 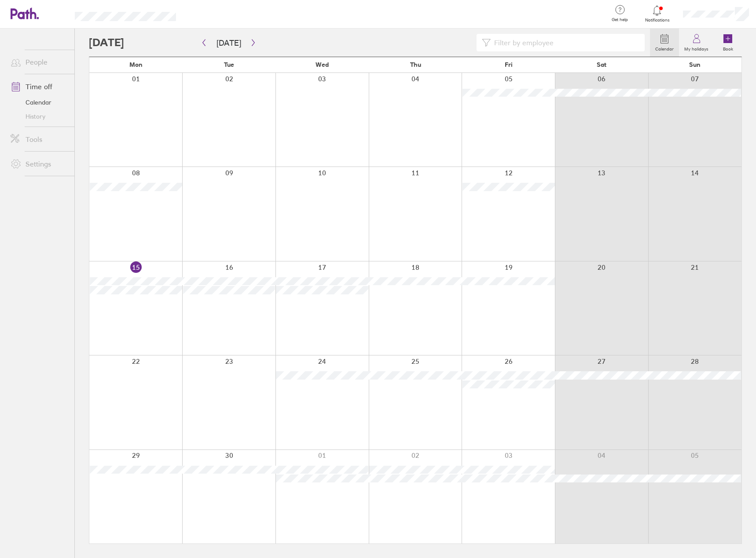 What do you see at coordinates (601, 65) in the screenshot?
I see `span: Sat` at bounding box center [601, 65].